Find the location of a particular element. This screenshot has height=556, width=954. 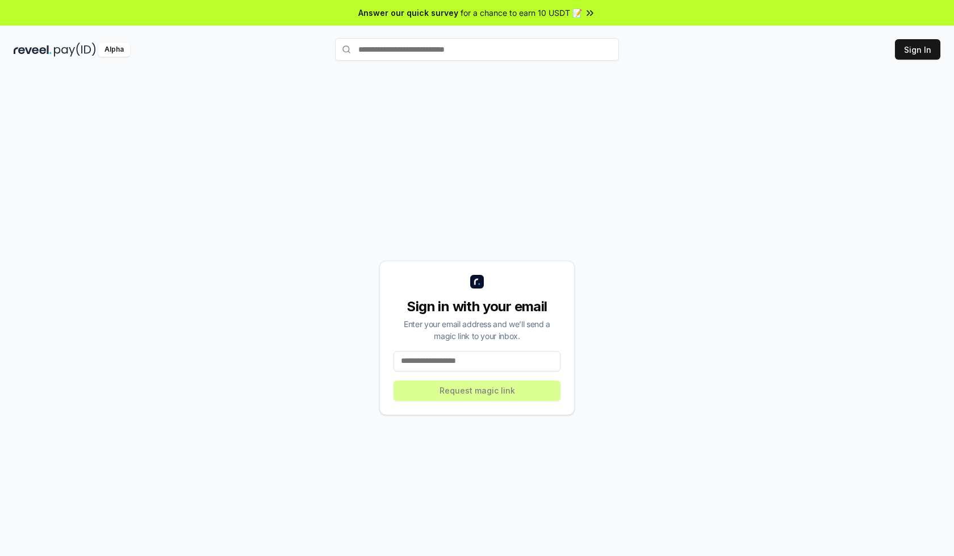

img: reveel_dark is located at coordinates (32, 49).